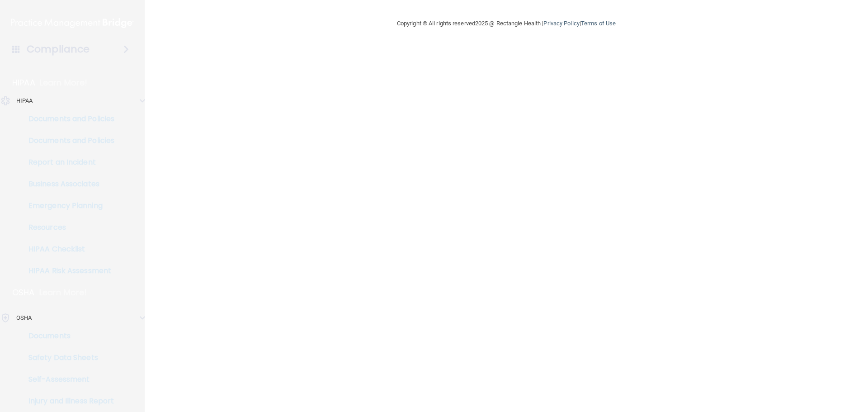  I want to click on p: Injury and Illness Report, so click(68, 401).